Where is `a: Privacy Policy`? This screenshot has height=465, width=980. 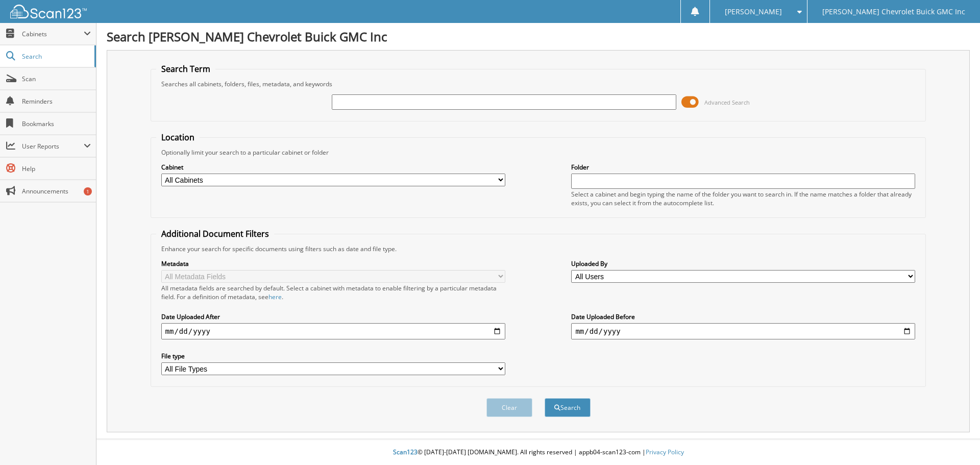
a: Privacy Policy is located at coordinates (664, 452).